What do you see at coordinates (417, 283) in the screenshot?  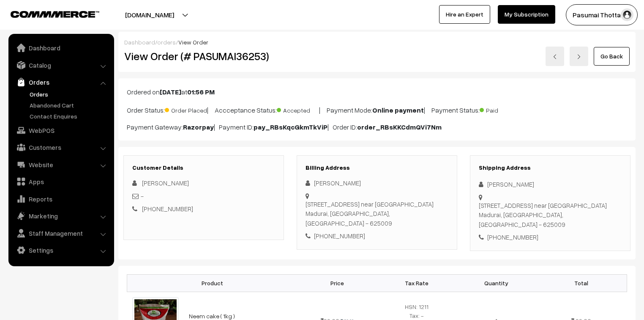 I see `th: Tax Rate` at bounding box center [417, 283].